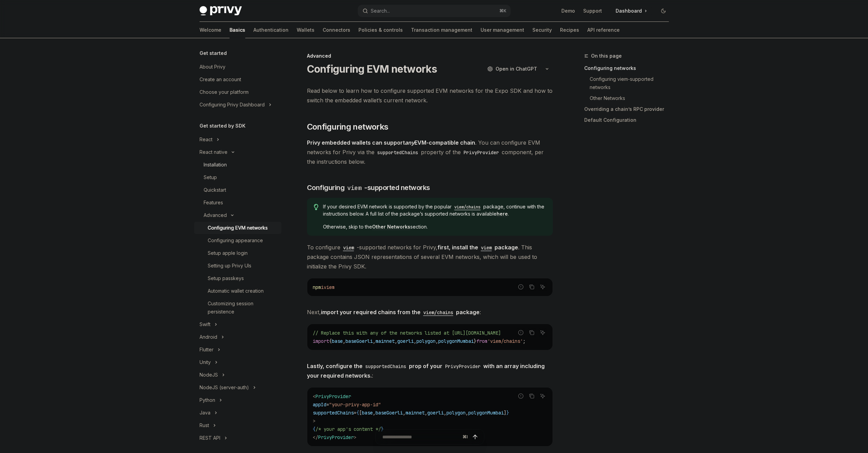 This screenshot has height=453, width=868. Describe the element at coordinates (389, 412) in the screenshot. I see `span: baseGoerli` at that location.